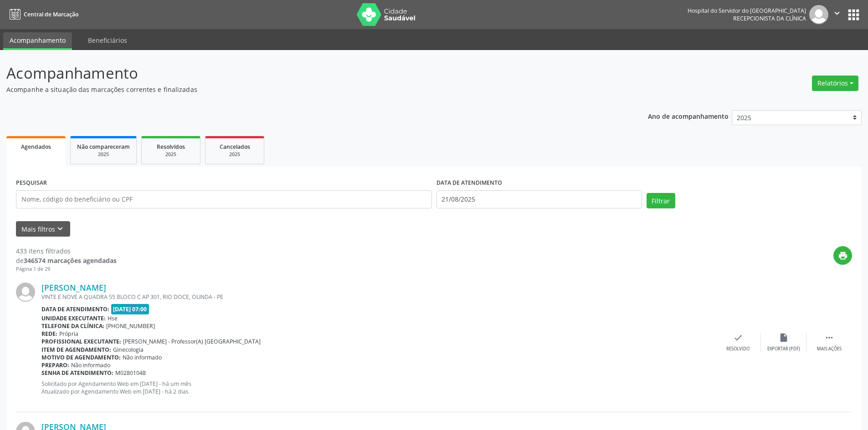 Image resolution: width=868 pixels, height=430 pixels. I want to click on b: Rede:, so click(49, 333).